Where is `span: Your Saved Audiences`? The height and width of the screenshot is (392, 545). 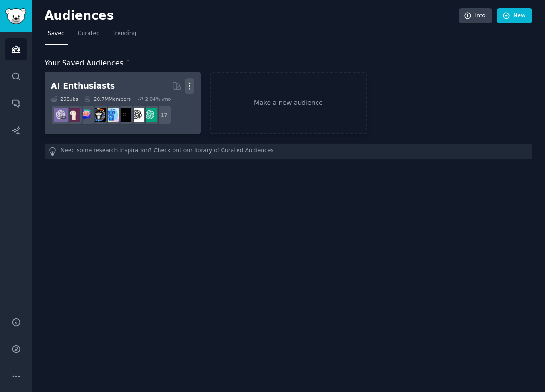 span: Your Saved Audiences is located at coordinates (84, 63).